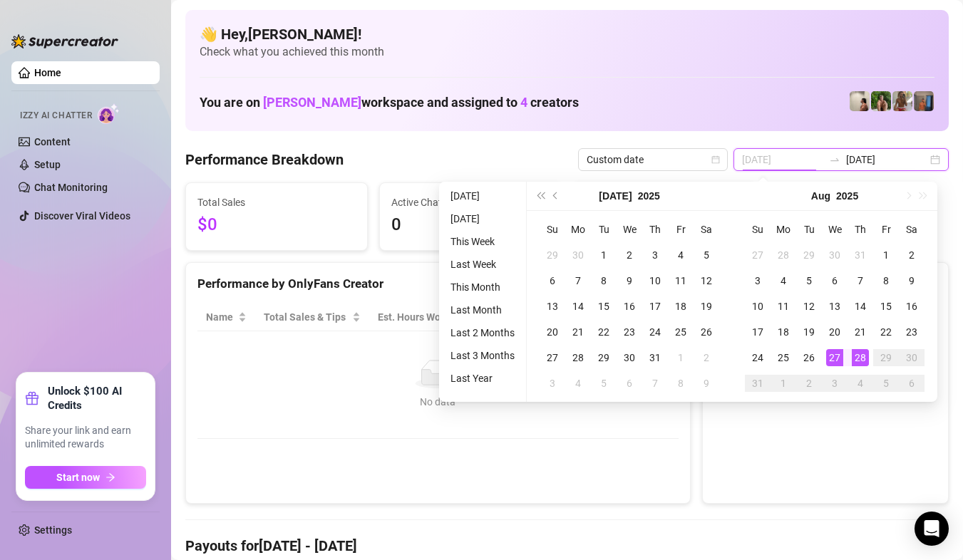  What do you see at coordinates (835, 230) in the screenshot?
I see `th: We` at bounding box center [835, 230].